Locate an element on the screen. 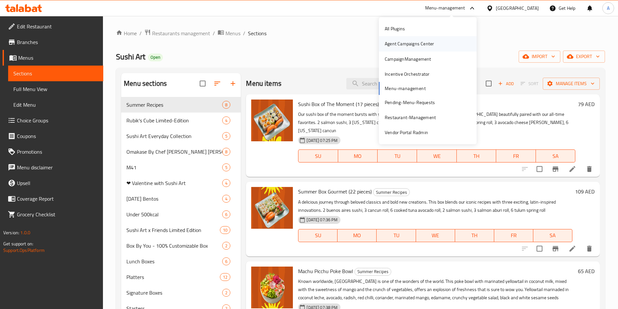 This screenshot has width=618, height=309. button: FR is located at coordinates (514, 235).